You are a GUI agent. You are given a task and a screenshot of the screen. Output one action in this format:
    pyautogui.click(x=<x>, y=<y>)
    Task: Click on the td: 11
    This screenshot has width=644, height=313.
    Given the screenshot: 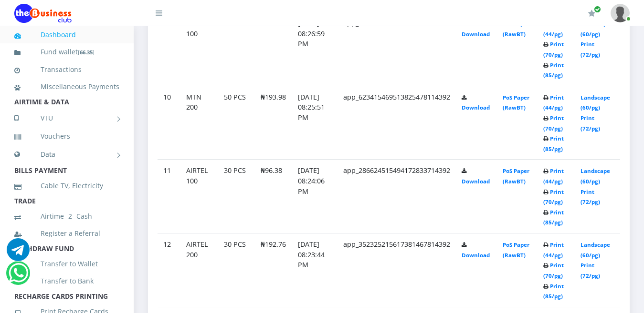 What is the action you would take?
    pyautogui.click(x=169, y=197)
    